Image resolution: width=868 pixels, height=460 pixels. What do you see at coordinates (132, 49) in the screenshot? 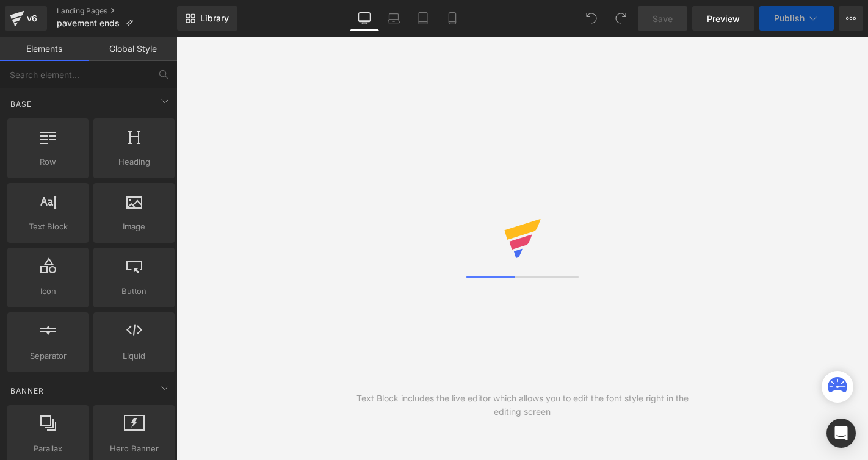
I see `a: Global Style` at bounding box center [132, 49].